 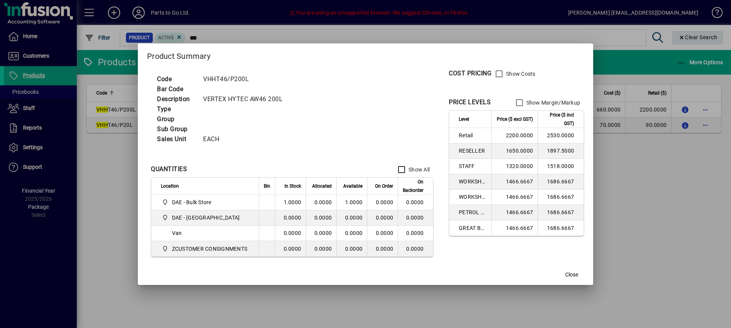 I want to click on td: 1320.0000, so click(x=514, y=166).